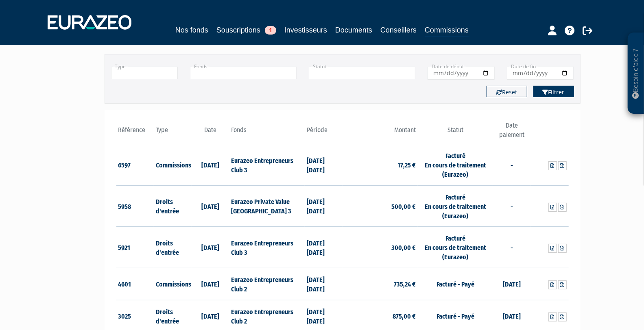 The image size is (644, 330). Describe the element at coordinates (323, 132) in the screenshot. I see `th: Période` at that location.